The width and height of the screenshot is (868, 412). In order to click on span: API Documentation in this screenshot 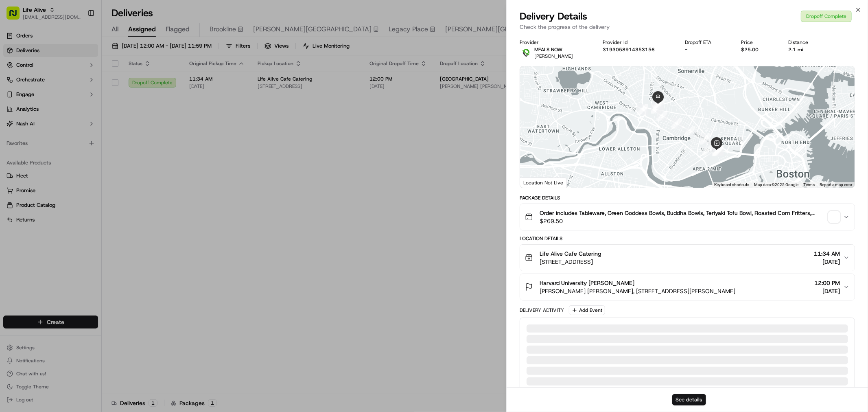, I will do `click(104, 122)`.